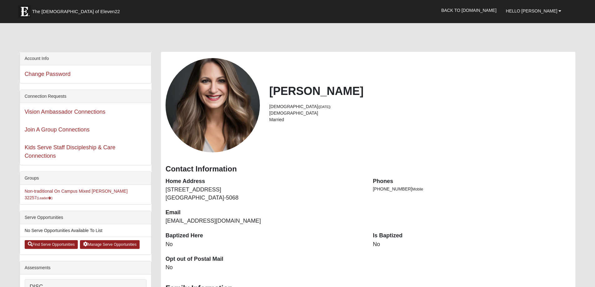 This screenshot has height=287, width=595. Describe the element at coordinates (65, 112) in the screenshot. I see `a: Vision Ambassador Connections` at that location.